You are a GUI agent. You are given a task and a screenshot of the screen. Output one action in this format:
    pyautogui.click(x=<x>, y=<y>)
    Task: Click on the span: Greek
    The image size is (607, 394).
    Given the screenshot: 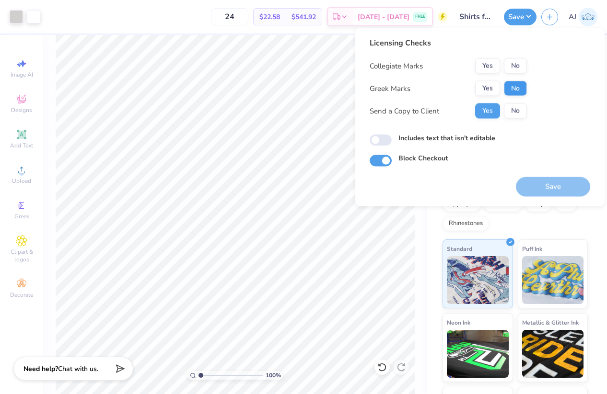 What is the action you would take?
    pyautogui.click(x=22, y=217)
    